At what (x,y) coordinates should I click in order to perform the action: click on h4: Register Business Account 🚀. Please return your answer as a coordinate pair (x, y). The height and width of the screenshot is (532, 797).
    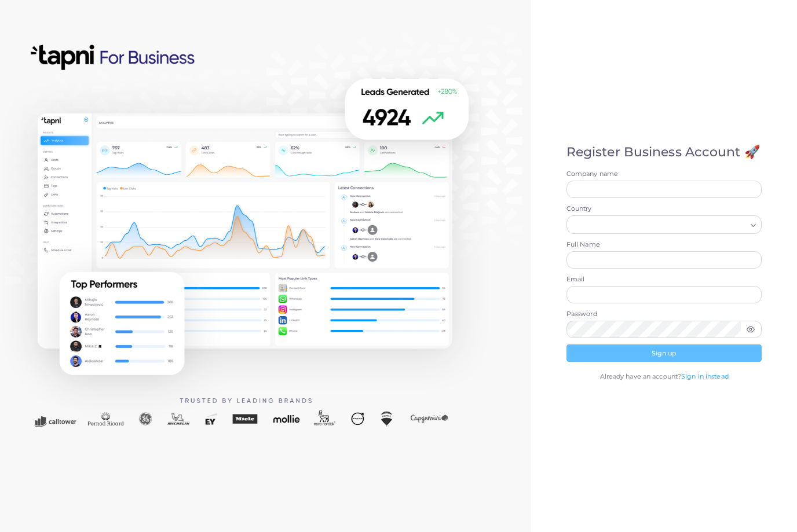
    Looking at the image, I should click on (665, 153).